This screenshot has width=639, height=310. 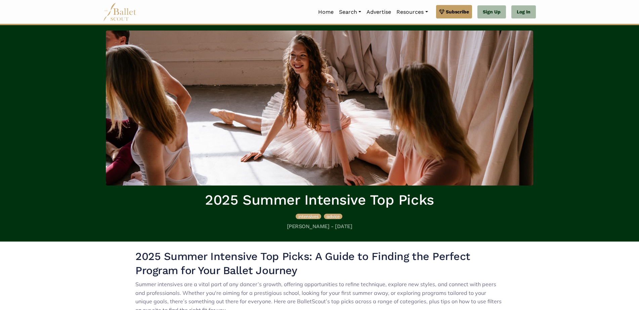 I want to click on a: Subscribe, so click(x=454, y=12).